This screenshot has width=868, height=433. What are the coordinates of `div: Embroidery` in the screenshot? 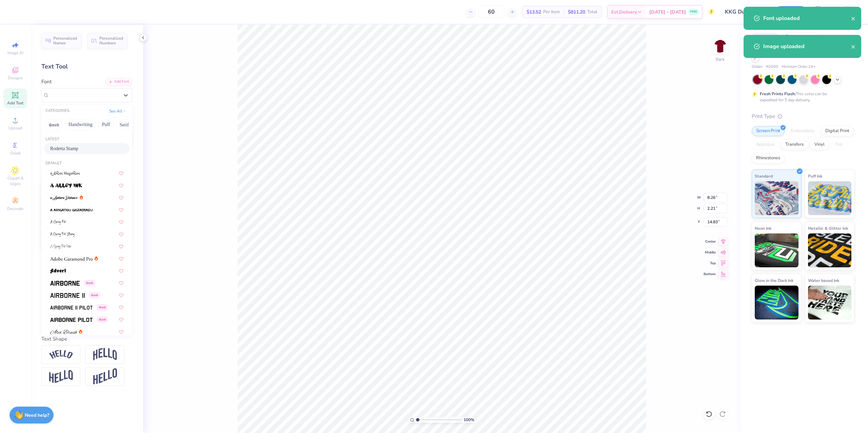 It's located at (802, 131).